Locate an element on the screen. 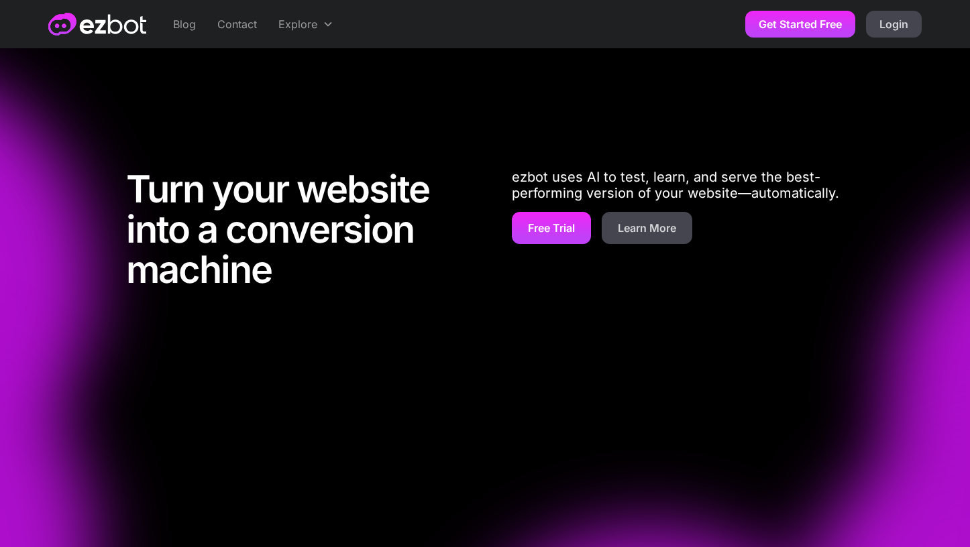 The image size is (970, 547). a: home is located at coordinates (97, 24).